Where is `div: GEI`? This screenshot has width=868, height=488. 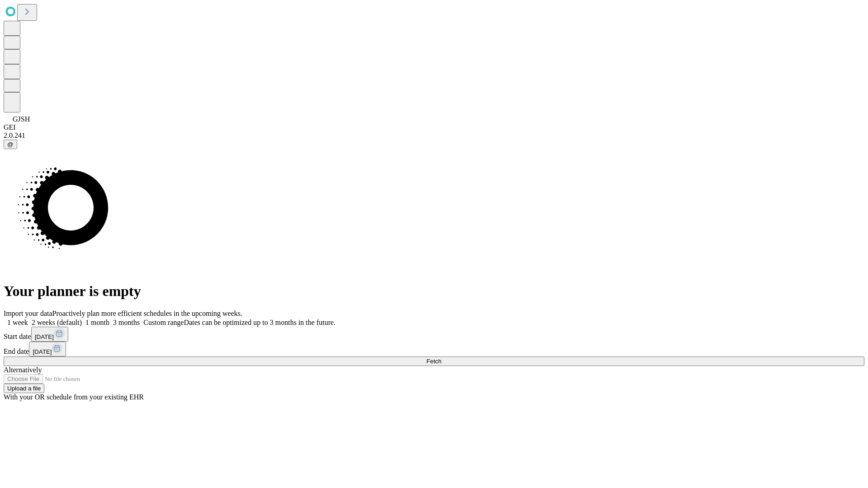
div: GEI is located at coordinates (434, 127).